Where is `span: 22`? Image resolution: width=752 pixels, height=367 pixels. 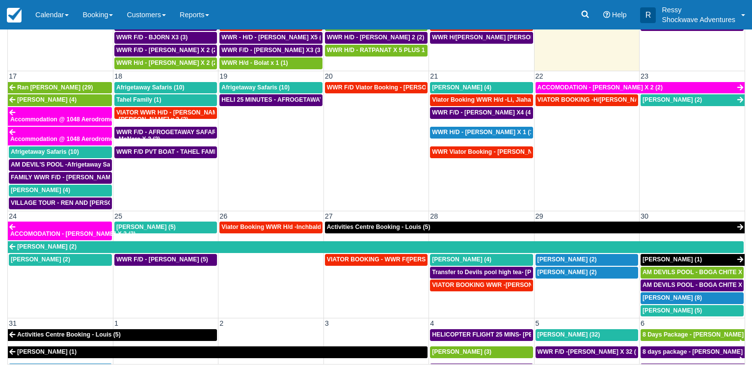 span: 22 is located at coordinates (540, 76).